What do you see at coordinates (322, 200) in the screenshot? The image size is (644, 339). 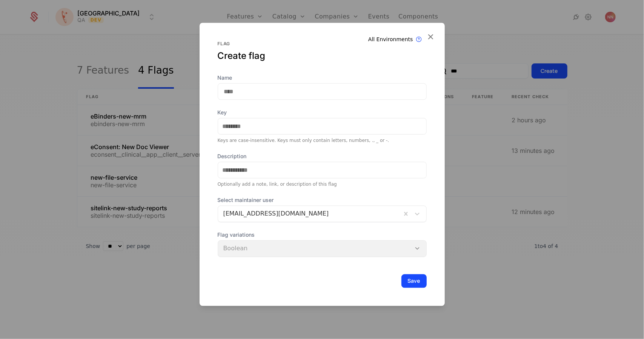 I see `span: Select maintainer user` at bounding box center [322, 200].